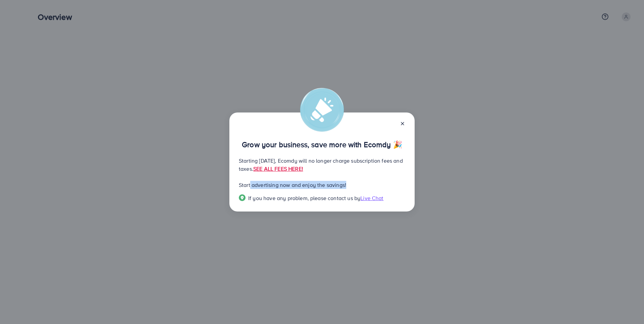  Describe the element at coordinates (304, 198) in the screenshot. I see `span: If you have any problem, please contact us by` at that location.